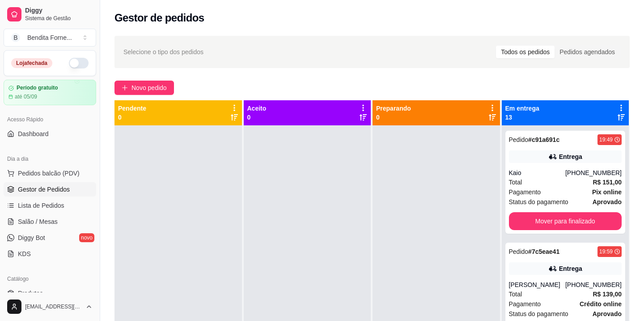 The height and width of the screenshot is (321, 644). What do you see at coordinates (607, 192) in the screenshot?
I see `strong: Pix online` at bounding box center [607, 192].